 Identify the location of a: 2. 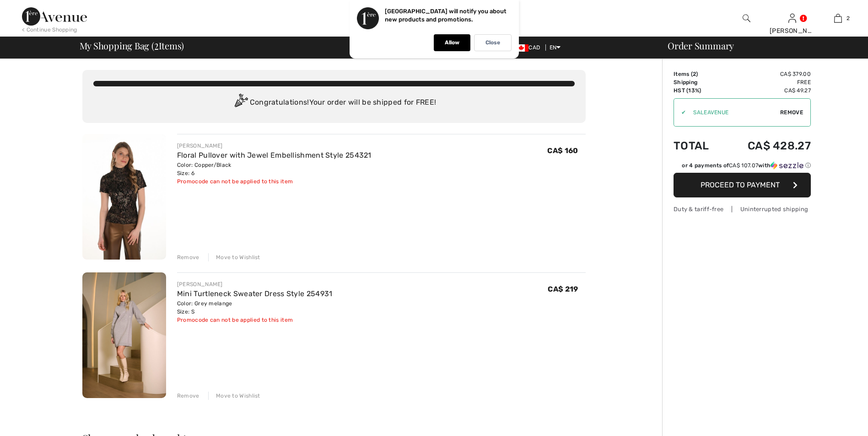
(838, 18).